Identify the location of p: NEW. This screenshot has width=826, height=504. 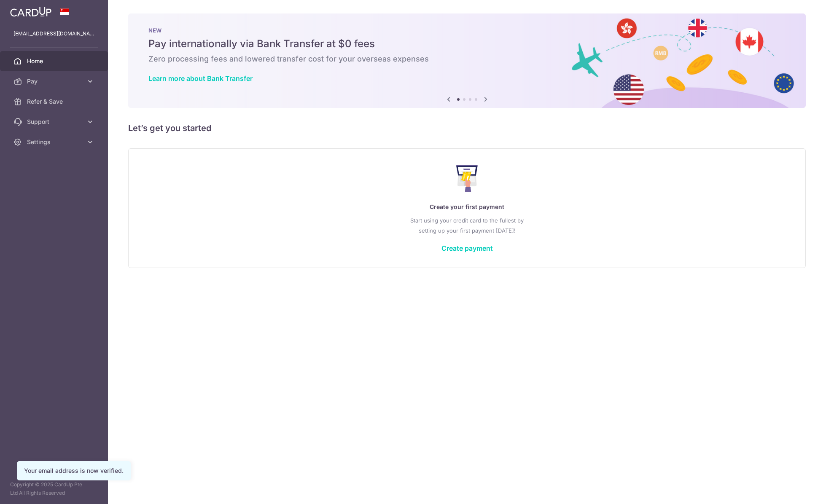
(467, 30).